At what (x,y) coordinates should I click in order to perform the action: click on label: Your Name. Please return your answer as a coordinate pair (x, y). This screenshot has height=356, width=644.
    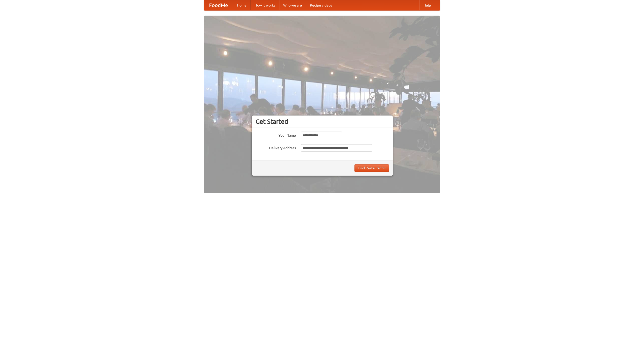
    Looking at the image, I should click on (276, 134).